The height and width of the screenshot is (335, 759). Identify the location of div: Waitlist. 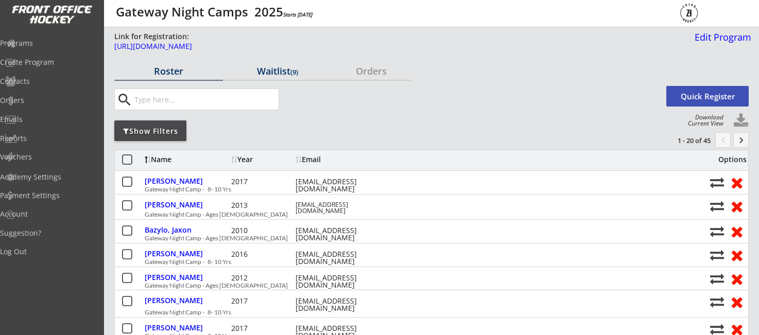
(277, 71).